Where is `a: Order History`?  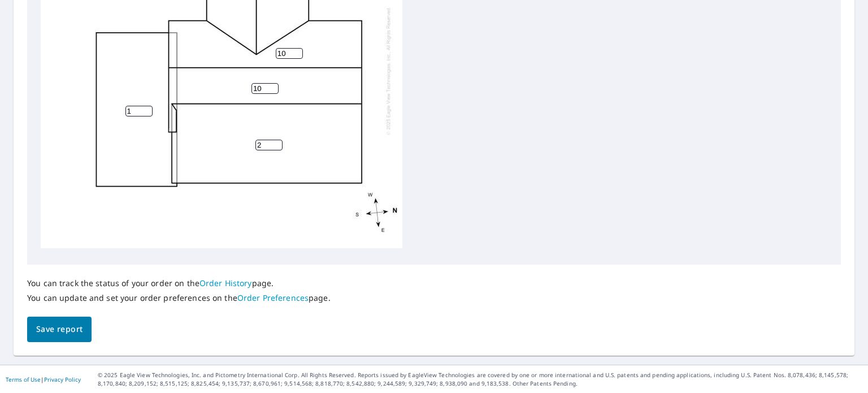
a: Order History is located at coordinates (225, 283).